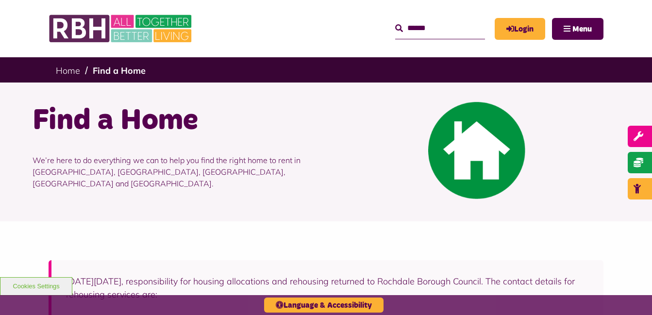  What do you see at coordinates (68, 70) in the screenshot?
I see `a: Home` at bounding box center [68, 70].